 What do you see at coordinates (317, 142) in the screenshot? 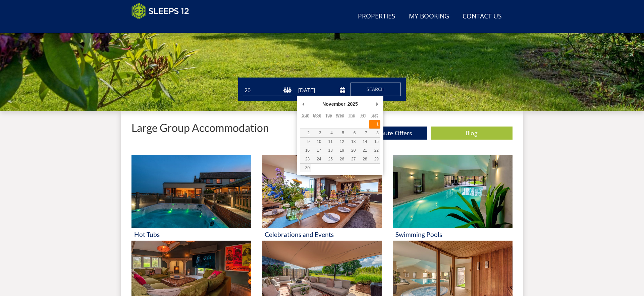
I see `button: 10` at bounding box center [317, 142].